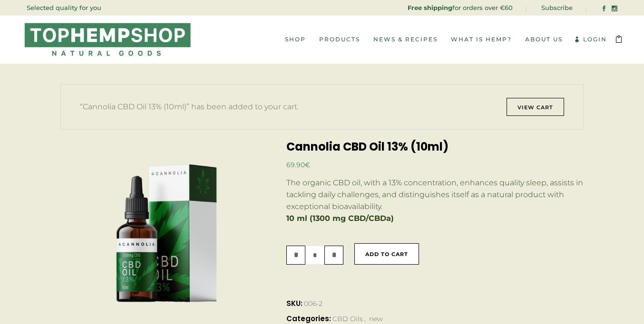  I want to click on a: Shop, so click(295, 39).